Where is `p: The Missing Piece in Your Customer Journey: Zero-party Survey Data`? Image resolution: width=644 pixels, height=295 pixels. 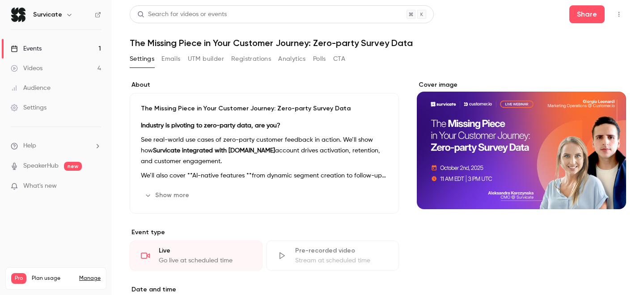 p: The Missing Piece in Your Customer Journey: Zero-party Survey Data is located at coordinates (264, 109).